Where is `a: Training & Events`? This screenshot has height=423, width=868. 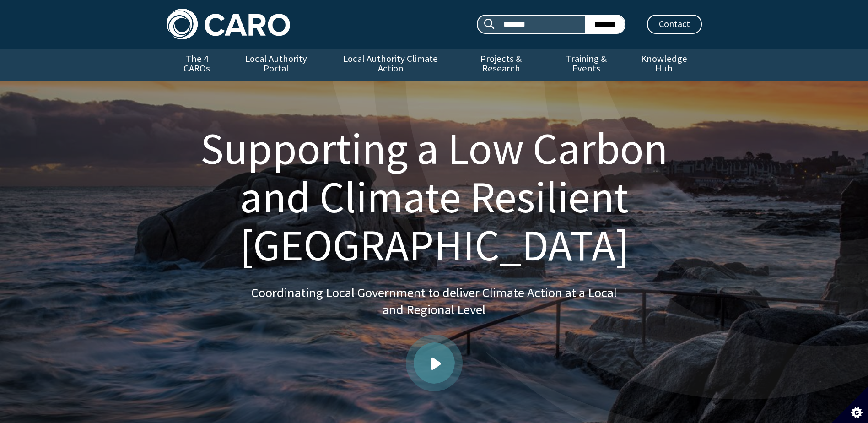 a: Training & Events is located at coordinates (586, 65).